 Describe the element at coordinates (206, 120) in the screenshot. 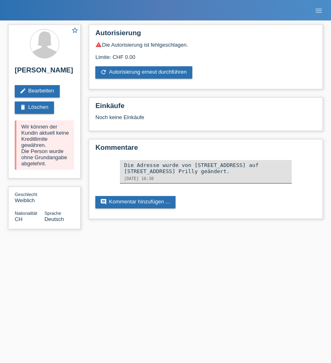

I see `div: Noch keine Einkäufe` at that location.